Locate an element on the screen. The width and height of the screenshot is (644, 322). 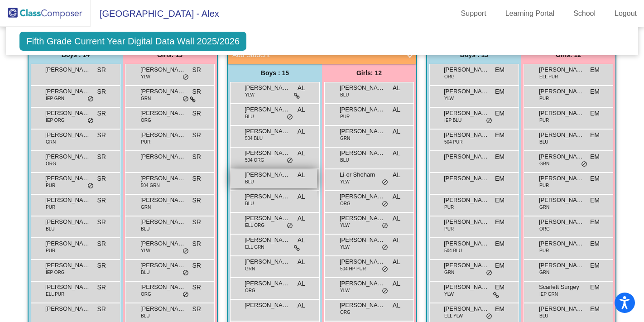
span: Fifth Grade Current Year Digital Data Wall 2025/2026 is located at coordinates (133, 41).